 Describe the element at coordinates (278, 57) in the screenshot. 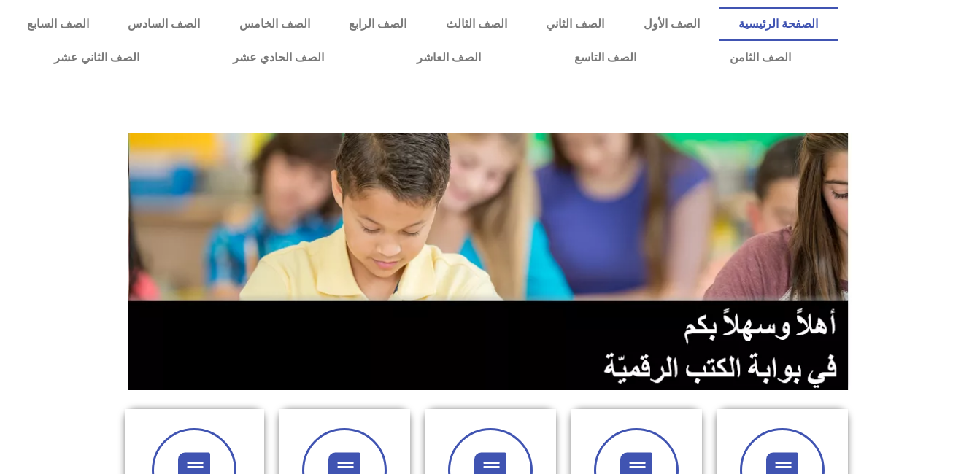

I see `a: الصف الحادي عشر` at that location.